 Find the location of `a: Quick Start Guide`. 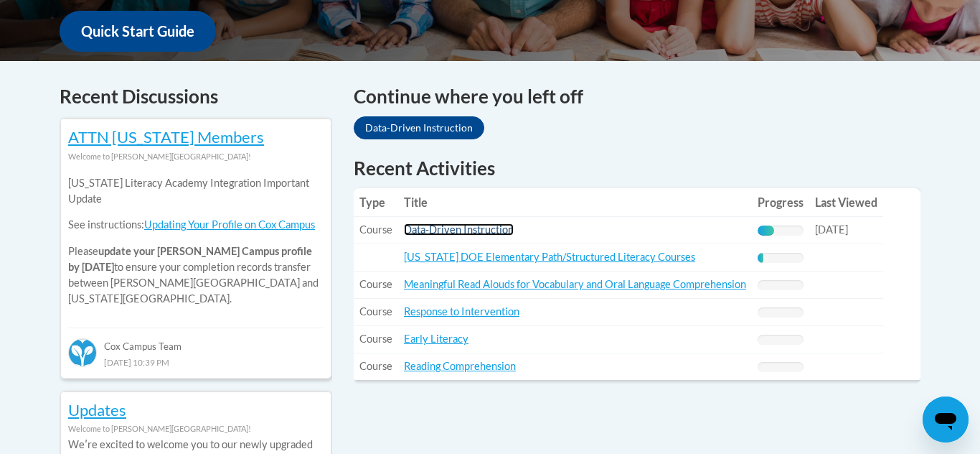

a: Quick Start Guide is located at coordinates (138, 31).